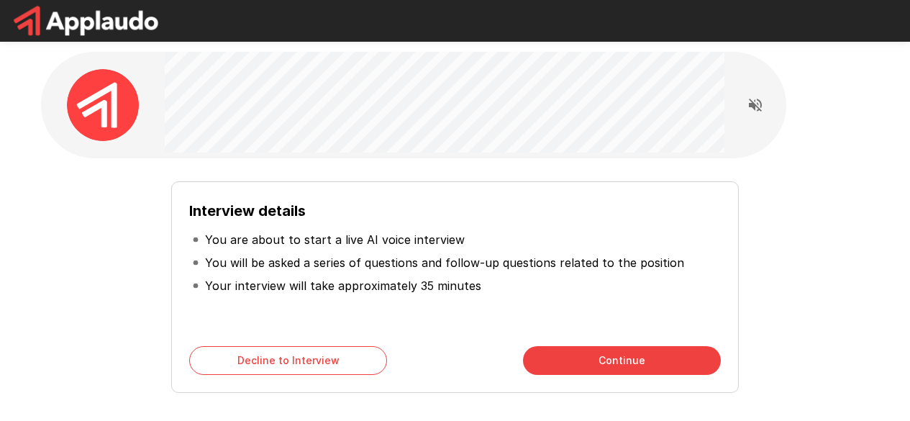  I want to click on p: Your interview will take approximately 35 minutes, so click(343, 286).